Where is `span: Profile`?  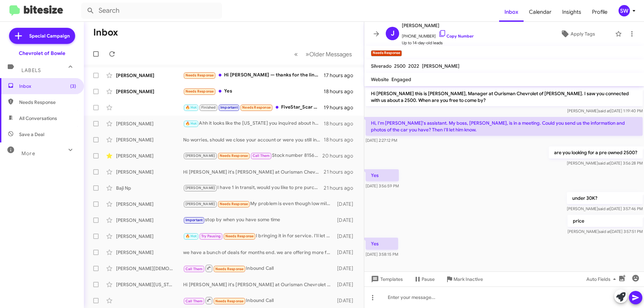 span: Profile is located at coordinates (599, 12).